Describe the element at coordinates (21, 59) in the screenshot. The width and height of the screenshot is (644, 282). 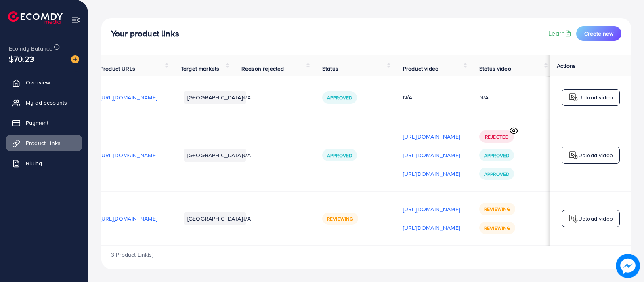
I see `span: $70.23` at that location.